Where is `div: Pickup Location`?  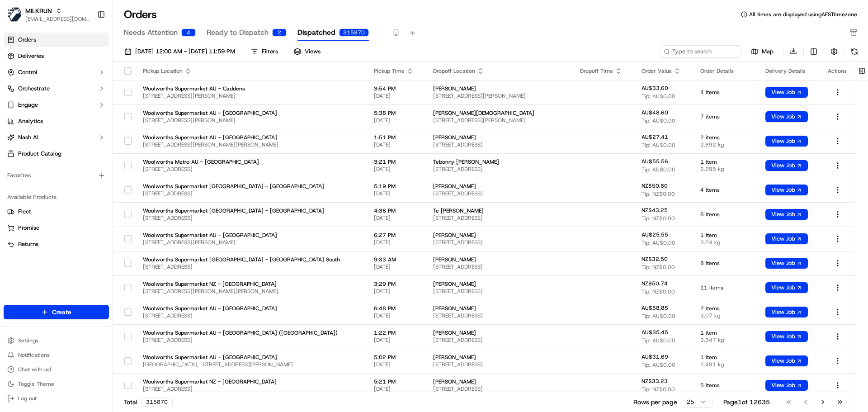 div: Pickup Location is located at coordinates (251, 71).